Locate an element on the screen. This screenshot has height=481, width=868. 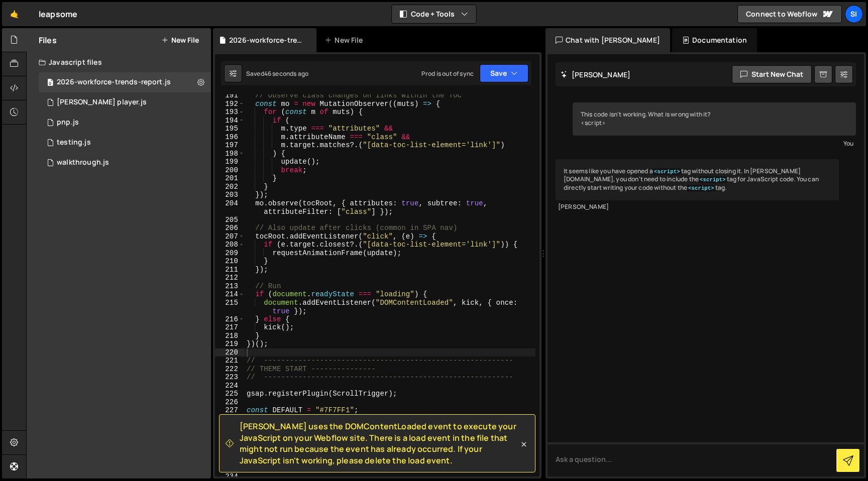
div: 202 is located at coordinates (230, 186).